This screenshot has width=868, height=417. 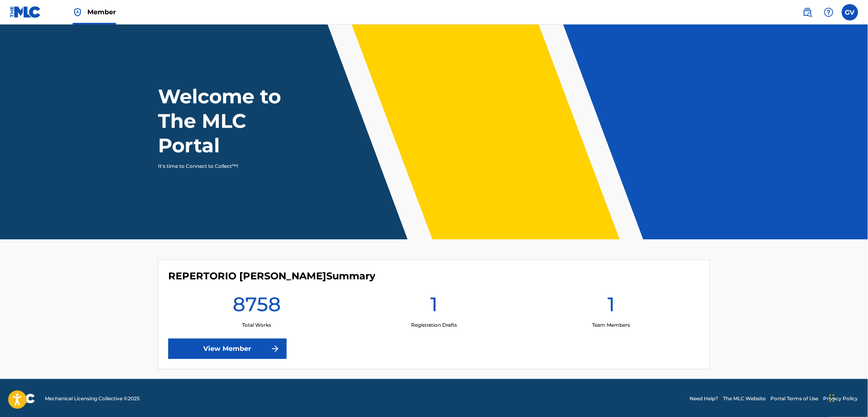 I want to click on a: Need Help?, so click(x=704, y=399).